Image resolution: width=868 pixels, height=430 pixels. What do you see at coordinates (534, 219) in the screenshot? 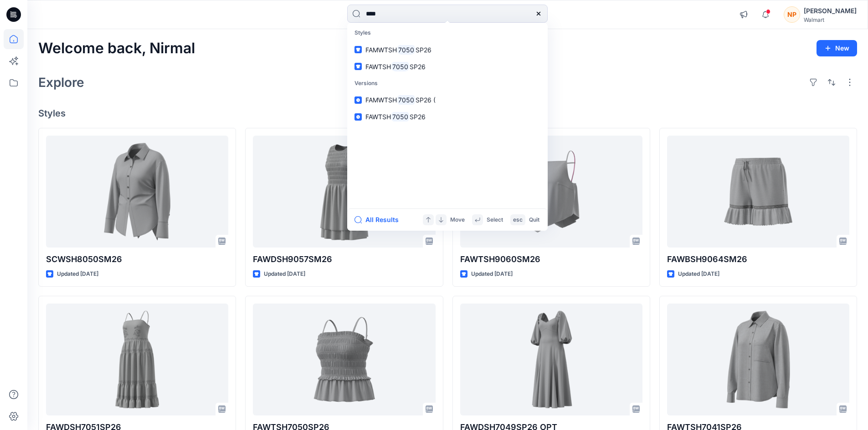
I see `p: Quit` at bounding box center [534, 219].